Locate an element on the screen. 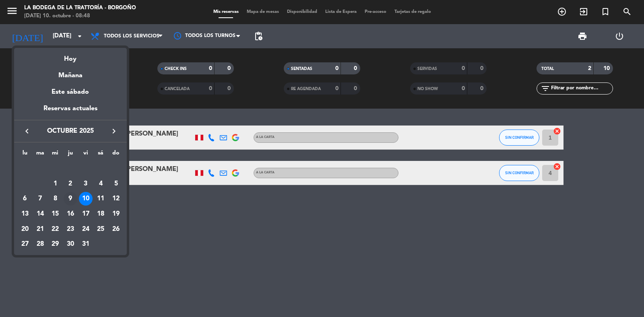  td: 17 de octubre de 2025 is located at coordinates (86, 214).